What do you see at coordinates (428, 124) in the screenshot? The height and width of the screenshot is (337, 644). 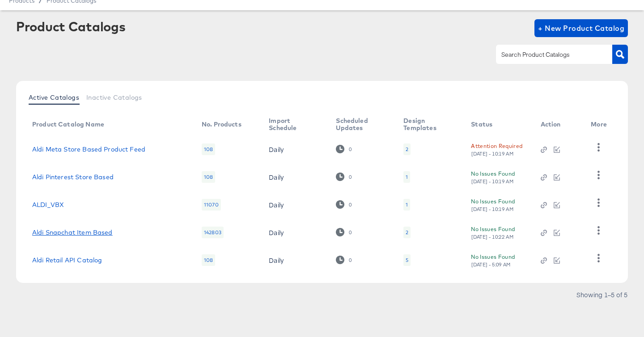 I see `div: Design Templates` at bounding box center [428, 124].